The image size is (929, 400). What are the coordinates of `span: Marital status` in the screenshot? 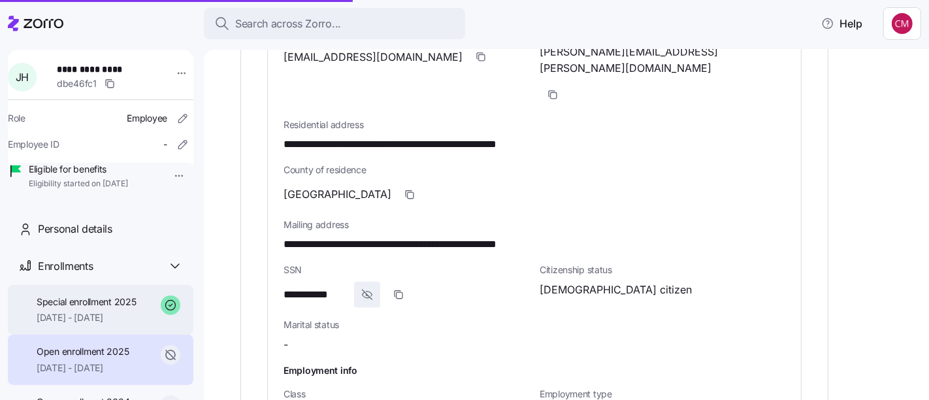 It's located at (406, 325).